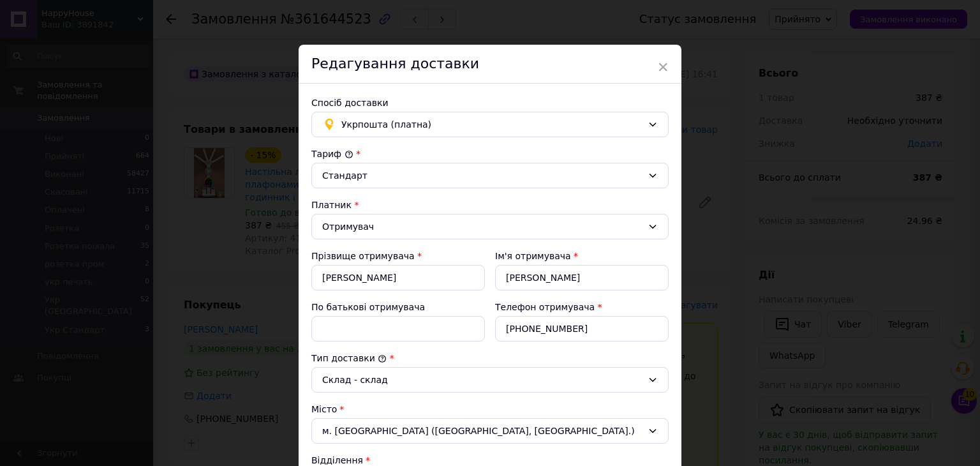 The height and width of the screenshot is (466, 980). What do you see at coordinates (490, 103) in the screenshot?
I see `div: Спосіб доставки` at bounding box center [490, 103].